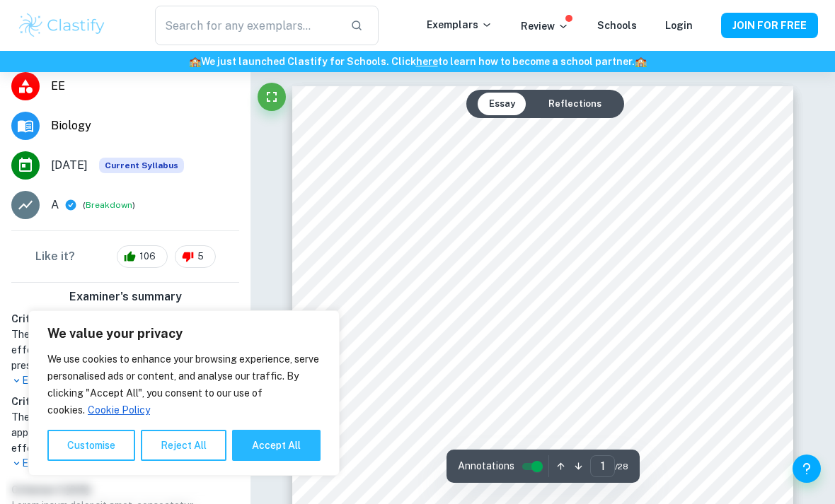 This screenshot has width=835, height=504. Describe the element at coordinates (184, 385) in the screenshot. I see `p: We use cookies to enhance your browsing experience, serve personalised ads or content, and analys...` at that location.